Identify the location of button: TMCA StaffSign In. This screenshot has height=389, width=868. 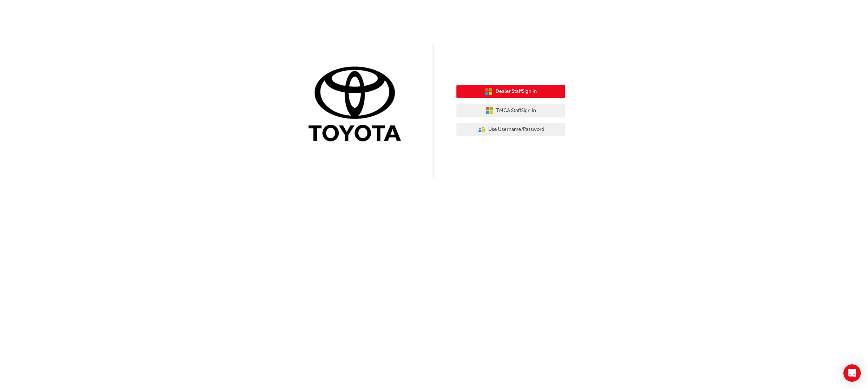
(510, 110).